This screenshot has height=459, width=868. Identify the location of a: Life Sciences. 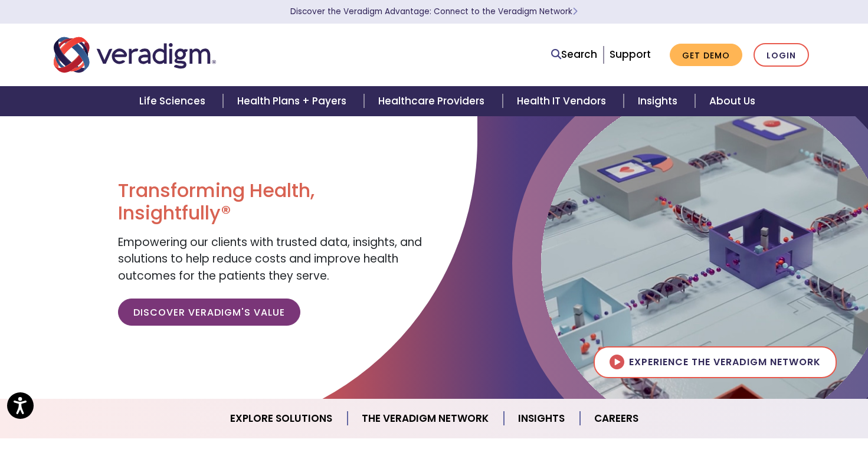
(174, 101).